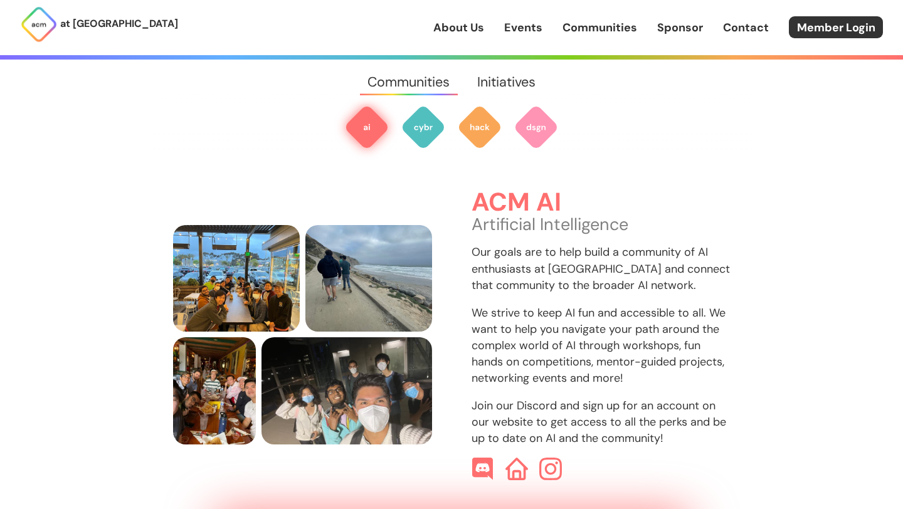  Describe the element at coordinates (836, 27) in the screenshot. I see `a: Member Login` at that location.